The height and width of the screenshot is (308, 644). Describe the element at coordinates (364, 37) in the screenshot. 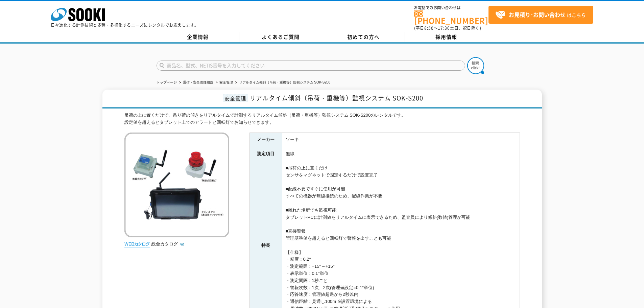

I see `span: 初めての方へ` at that location.